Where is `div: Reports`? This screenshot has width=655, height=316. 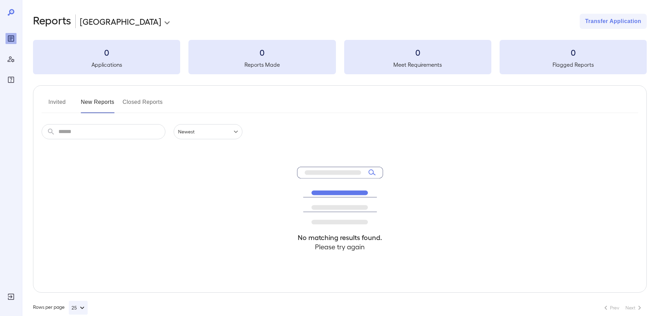
div: Reports is located at coordinates (11, 39).